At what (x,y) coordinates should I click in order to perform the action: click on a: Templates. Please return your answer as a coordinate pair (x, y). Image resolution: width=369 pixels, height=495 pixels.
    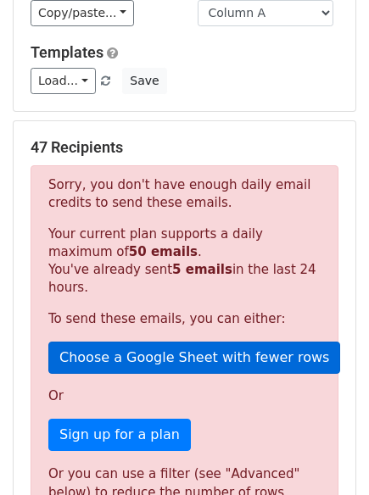
    Looking at the image, I should click on (67, 52).